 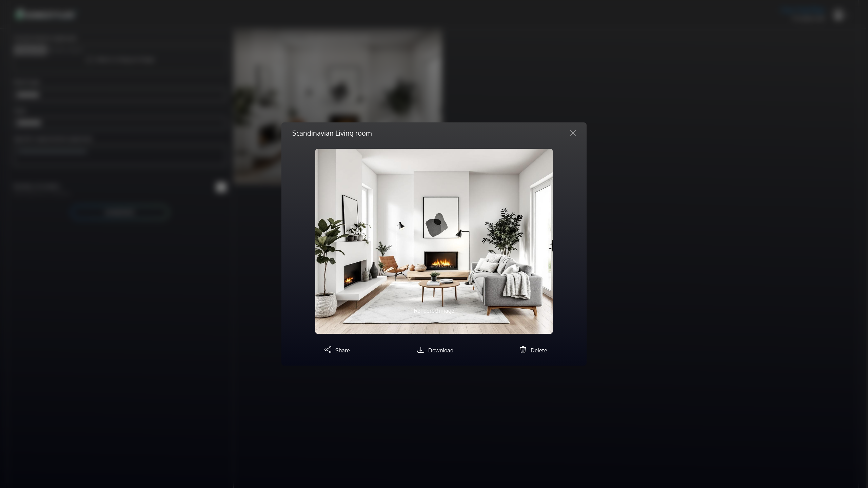 I want to click on button: Delete, so click(x=532, y=349).